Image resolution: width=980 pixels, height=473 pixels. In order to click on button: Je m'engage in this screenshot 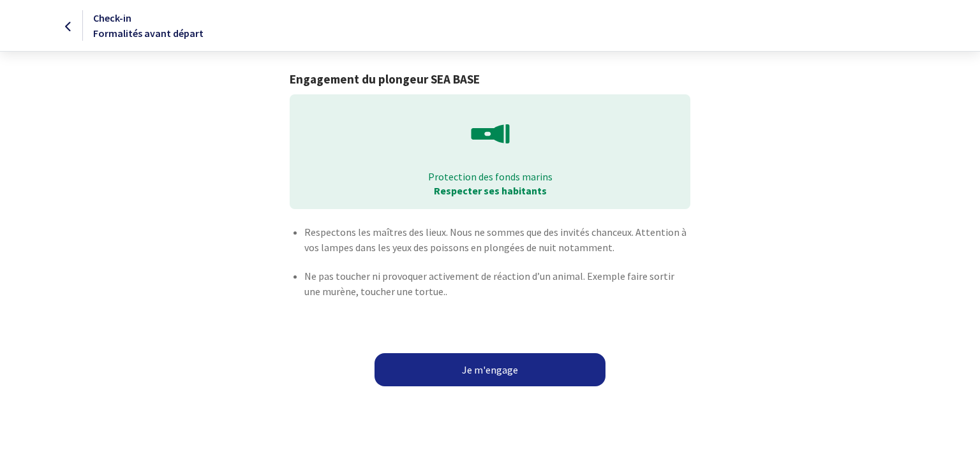, I will do `click(490, 370)`.